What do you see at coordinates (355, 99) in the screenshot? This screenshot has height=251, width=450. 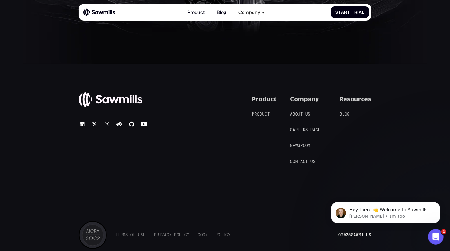 I see `div: Resources` at bounding box center [355, 99].